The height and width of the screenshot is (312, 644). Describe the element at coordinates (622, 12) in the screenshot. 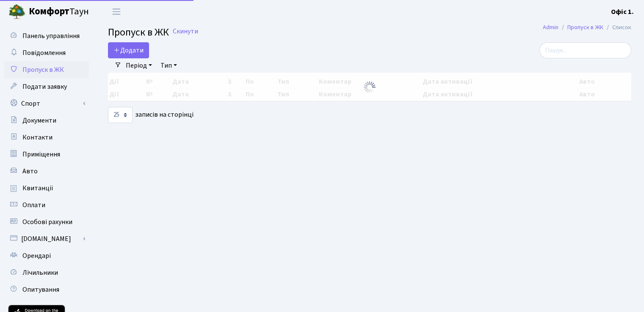

I see `b: Офіс 1.` at that location.